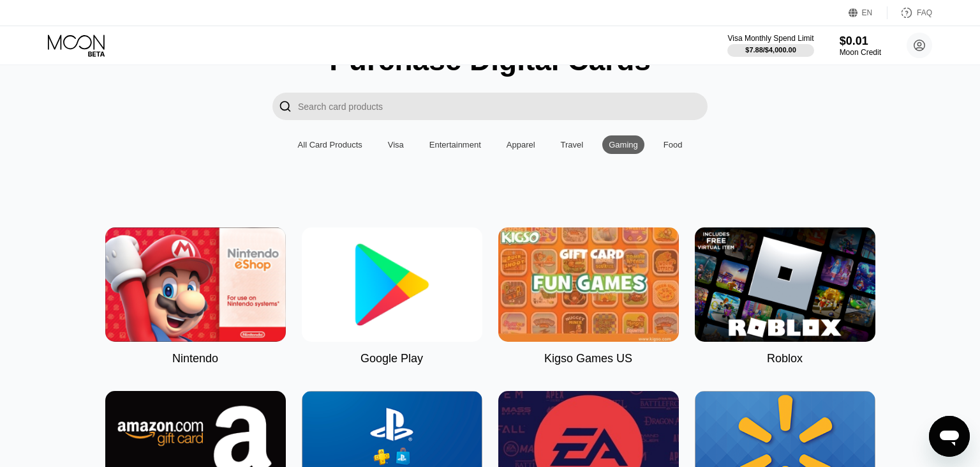 The width and height of the screenshot is (980, 467). Describe the element at coordinates (392, 358) in the screenshot. I see `div: Google Play` at that location.